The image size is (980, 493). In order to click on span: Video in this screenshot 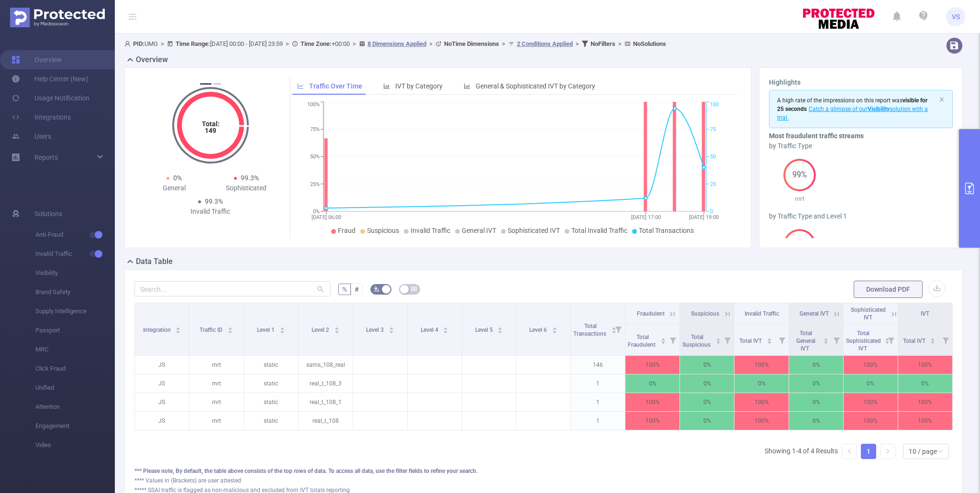, I will do `click(75, 445)`.